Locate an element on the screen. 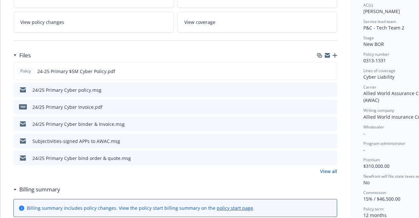  h3: Files is located at coordinates (25, 55).